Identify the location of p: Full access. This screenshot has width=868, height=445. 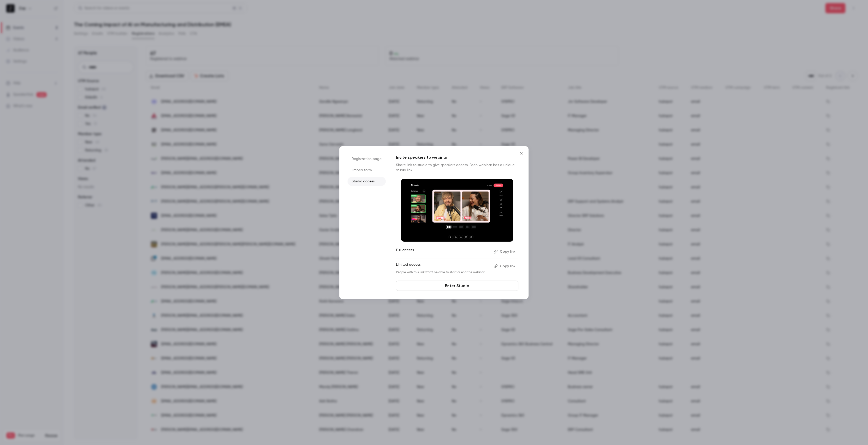
(443, 252).